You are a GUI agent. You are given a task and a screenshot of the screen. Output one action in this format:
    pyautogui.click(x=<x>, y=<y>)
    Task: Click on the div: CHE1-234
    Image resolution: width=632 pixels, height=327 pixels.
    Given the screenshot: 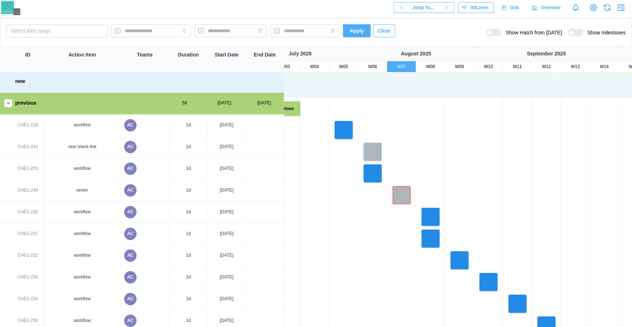 What is the action you would take?
    pyautogui.click(x=28, y=299)
    